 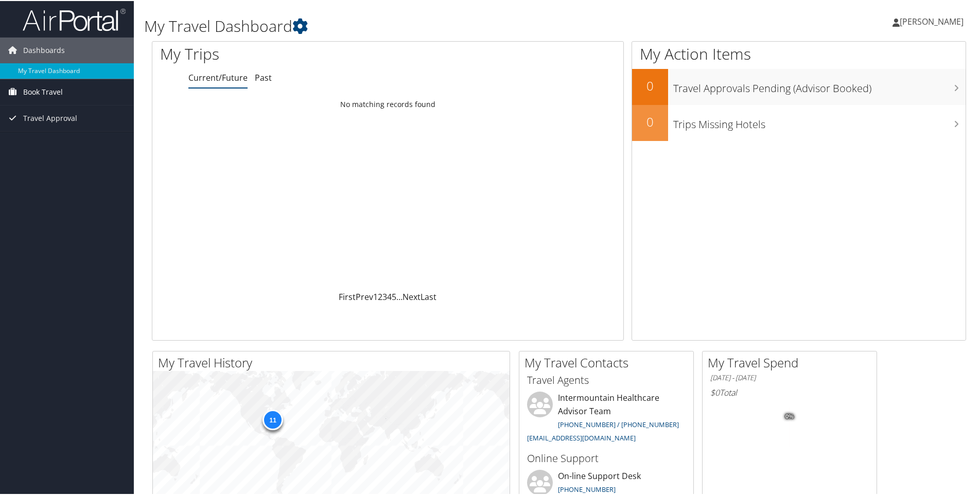 What do you see at coordinates (792, 361) in the screenshot?
I see `h2: My Travel Spend` at bounding box center [792, 361].